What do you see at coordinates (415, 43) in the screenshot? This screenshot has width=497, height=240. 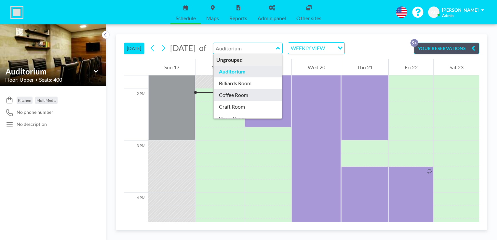 I see `p: 9+` at bounding box center [415, 43].